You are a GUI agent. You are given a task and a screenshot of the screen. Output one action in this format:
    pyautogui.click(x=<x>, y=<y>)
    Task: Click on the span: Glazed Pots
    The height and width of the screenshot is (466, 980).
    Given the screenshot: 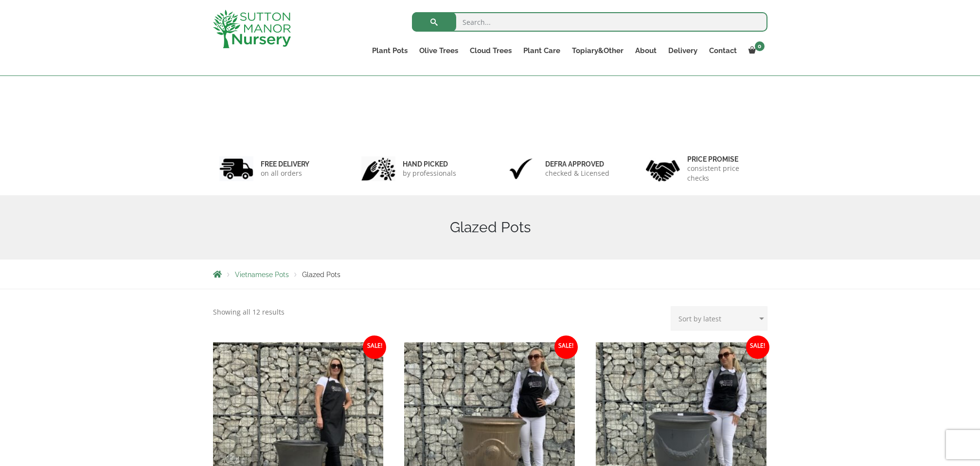 What is the action you would take?
    pyautogui.click(x=321, y=274)
    